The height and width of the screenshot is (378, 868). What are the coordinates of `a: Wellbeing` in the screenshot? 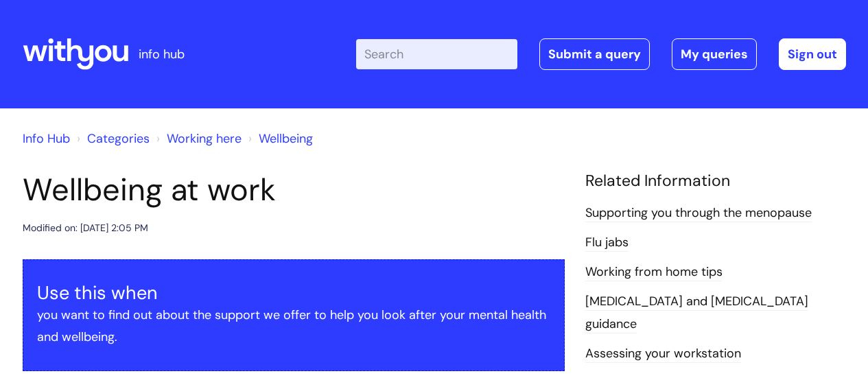 It's located at (285, 139).